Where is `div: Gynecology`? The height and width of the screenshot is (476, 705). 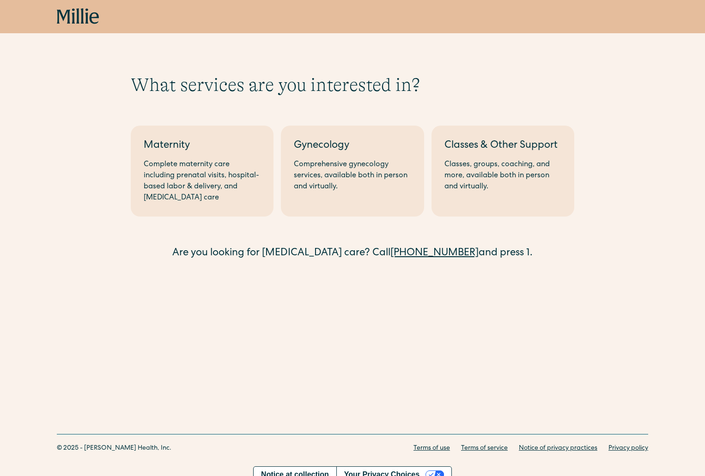
div: Gynecology is located at coordinates (352, 146).